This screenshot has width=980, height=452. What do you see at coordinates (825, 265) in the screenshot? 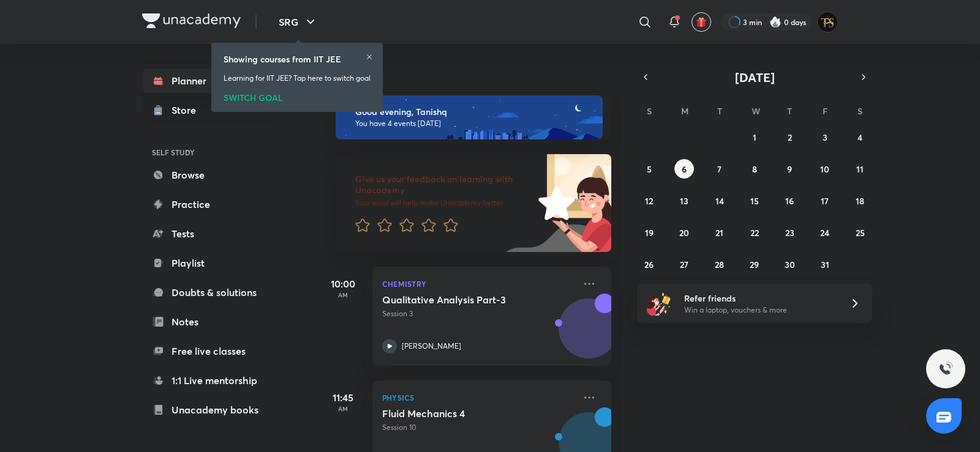
I see `button: October 31, 2025` at bounding box center [825, 265].